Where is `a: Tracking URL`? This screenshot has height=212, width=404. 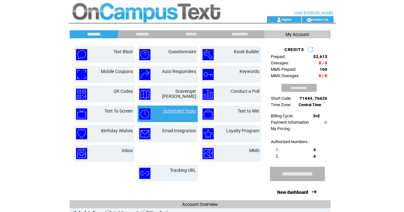 a: Tracking URL is located at coordinates (183, 170).